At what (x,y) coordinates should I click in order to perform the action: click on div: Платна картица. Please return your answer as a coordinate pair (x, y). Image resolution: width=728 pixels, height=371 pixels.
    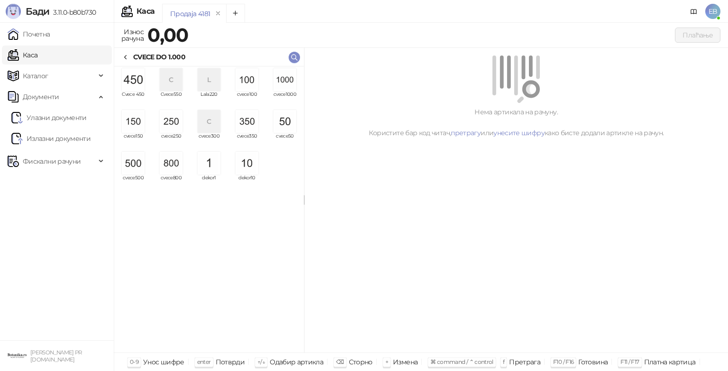
    Looking at the image, I should click on (669, 362).